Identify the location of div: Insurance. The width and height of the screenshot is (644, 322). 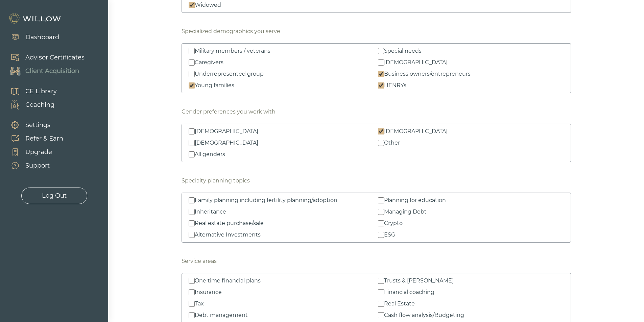
(208, 292).